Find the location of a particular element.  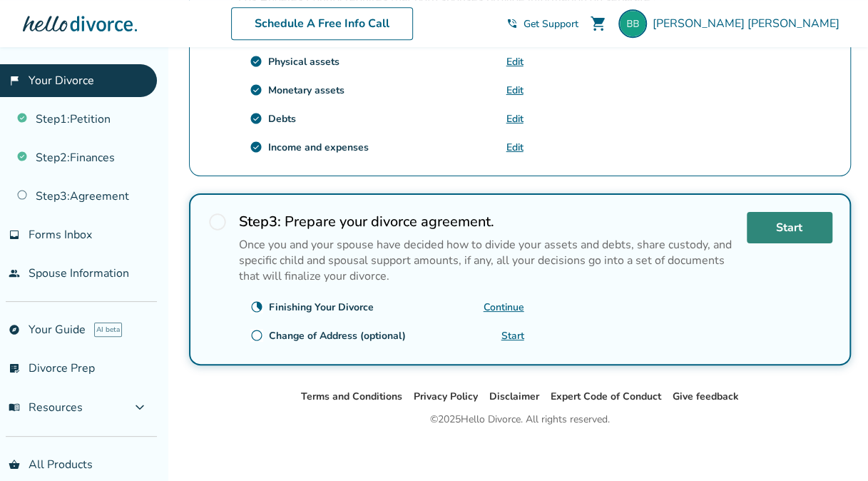

li: Give feedback is located at coordinates (706, 397).